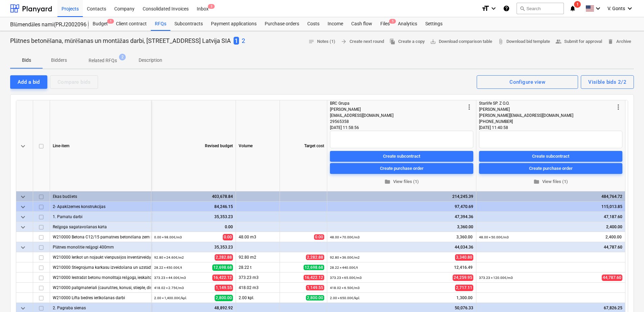 The width and height of the screenshot is (644, 312). Describe the element at coordinates (322, 42) in the screenshot. I see `button: Notes (1)` at that location.